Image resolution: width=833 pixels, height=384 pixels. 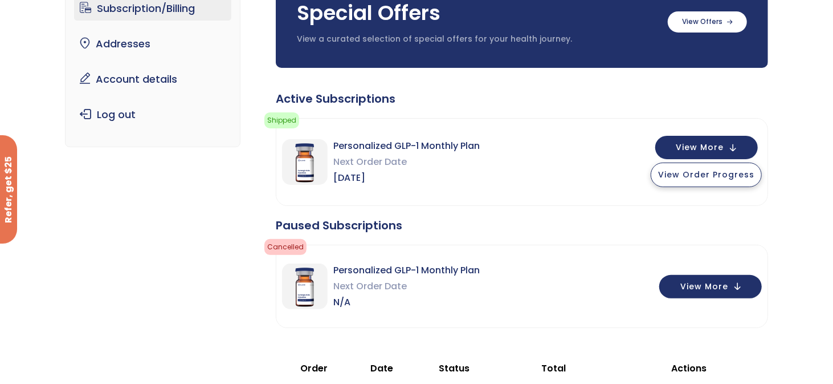 What do you see at coordinates (553, 368) in the screenshot?
I see `span: Total` at bounding box center [553, 368].